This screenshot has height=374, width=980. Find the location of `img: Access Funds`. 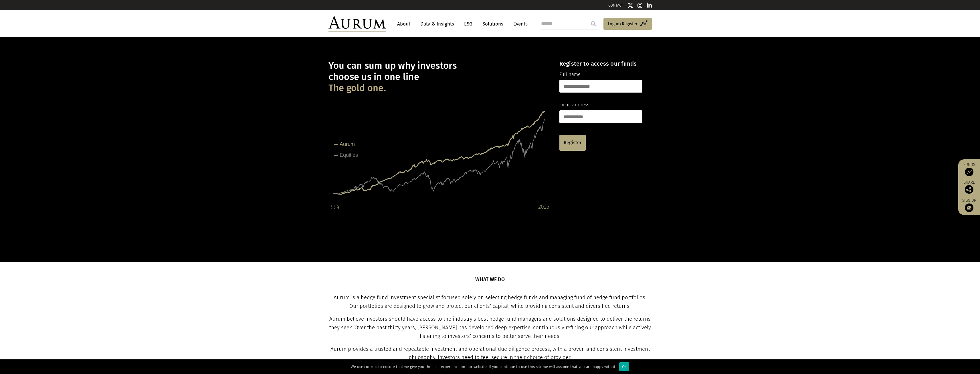

img: Access Funds is located at coordinates (970, 172).